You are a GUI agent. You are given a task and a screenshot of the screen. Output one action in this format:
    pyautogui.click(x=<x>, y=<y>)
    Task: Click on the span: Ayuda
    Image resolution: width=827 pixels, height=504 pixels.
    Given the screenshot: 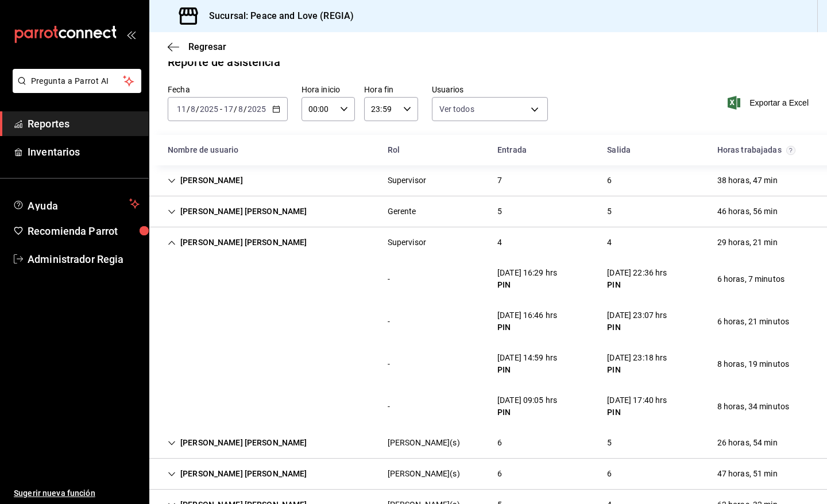 What is the action you would take?
    pyautogui.click(x=76, y=204)
    